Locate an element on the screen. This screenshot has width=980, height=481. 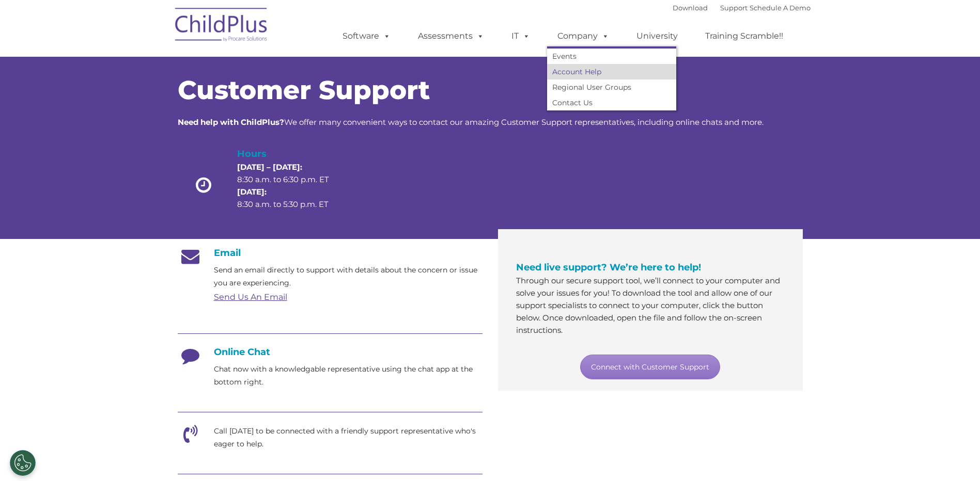
h4: Hours is located at coordinates (292, 154).